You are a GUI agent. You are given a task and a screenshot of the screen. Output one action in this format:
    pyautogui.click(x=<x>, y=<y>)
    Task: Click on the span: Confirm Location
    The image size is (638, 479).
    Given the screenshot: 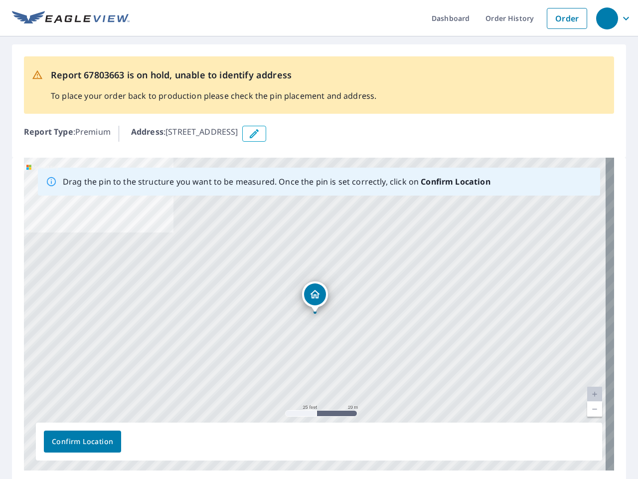 What is the action you would take?
    pyautogui.click(x=82, y=441)
    